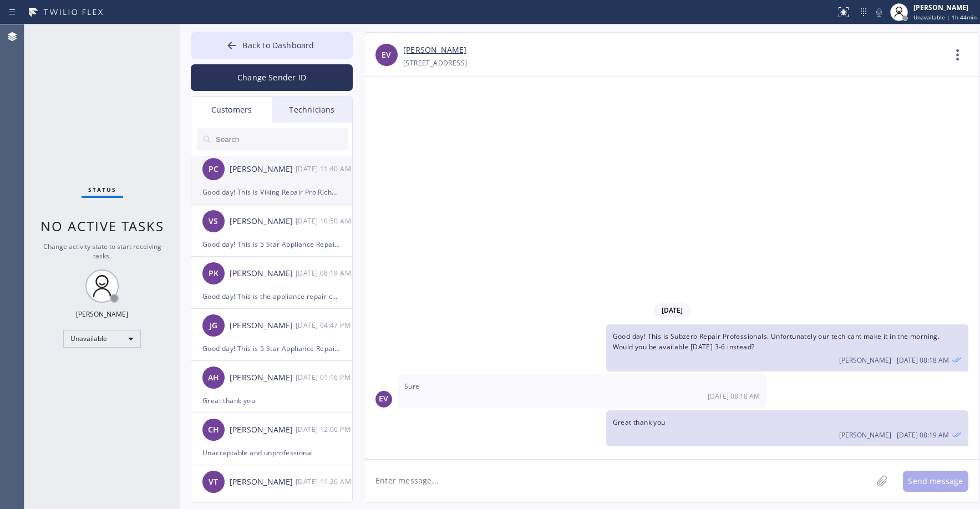 This screenshot has width=980, height=509. What do you see at coordinates (102, 252) in the screenshot?
I see `span: Change activity state to start receiving tasks.` at bounding box center [102, 252].